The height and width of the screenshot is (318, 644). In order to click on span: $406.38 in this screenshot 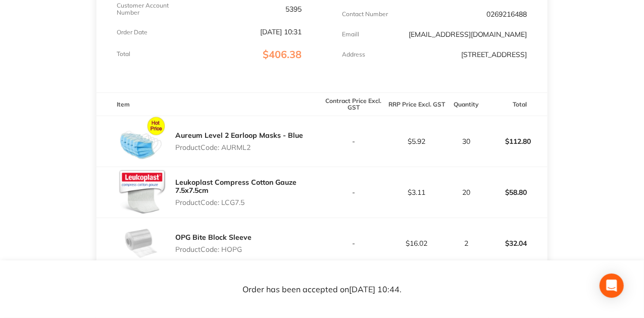, I will do `click(283, 54)`.